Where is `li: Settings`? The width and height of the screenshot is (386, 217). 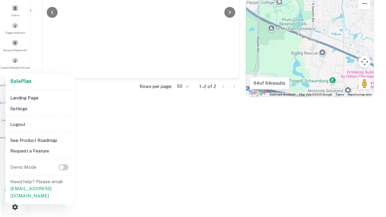
li: Settings is located at coordinates (40, 109).